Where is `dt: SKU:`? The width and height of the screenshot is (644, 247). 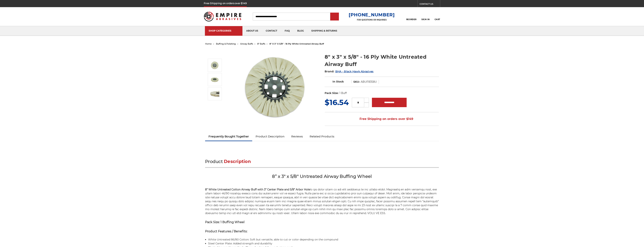
dt: SKU: is located at coordinates (357, 82).